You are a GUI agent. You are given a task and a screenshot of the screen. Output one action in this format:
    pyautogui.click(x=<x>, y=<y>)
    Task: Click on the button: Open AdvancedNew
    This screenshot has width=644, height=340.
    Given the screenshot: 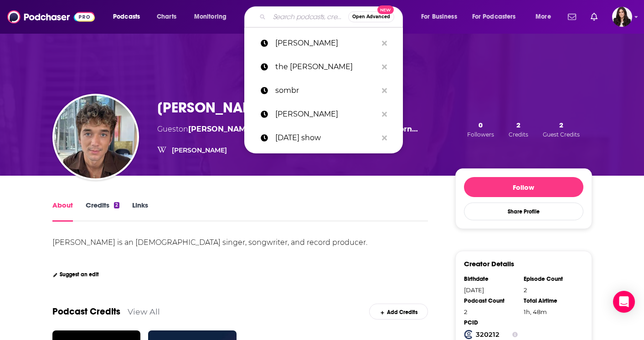 What is the action you would take?
    pyautogui.click(x=371, y=17)
    